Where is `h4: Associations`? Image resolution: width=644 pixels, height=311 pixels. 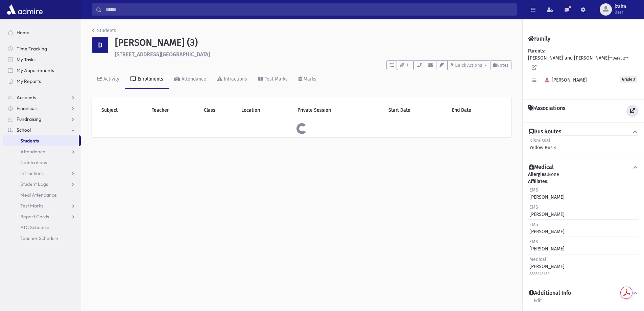
h4: Associations is located at coordinates (547, 111).